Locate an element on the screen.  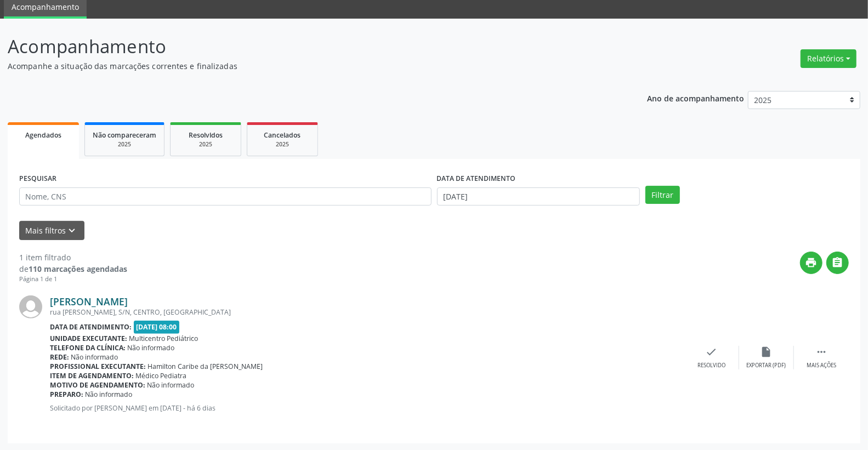
button: Filtrar is located at coordinates (662, 195).